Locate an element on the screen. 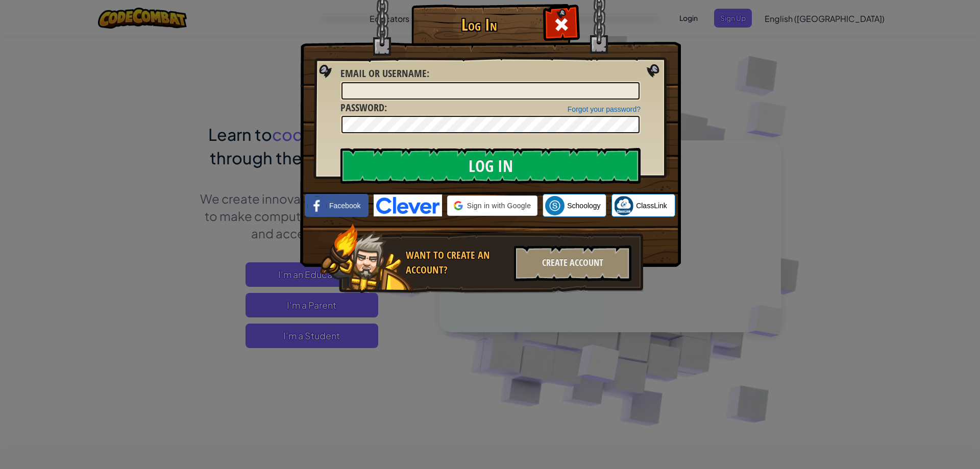 The image size is (980, 469). span: ClassLink is located at coordinates (651, 206).